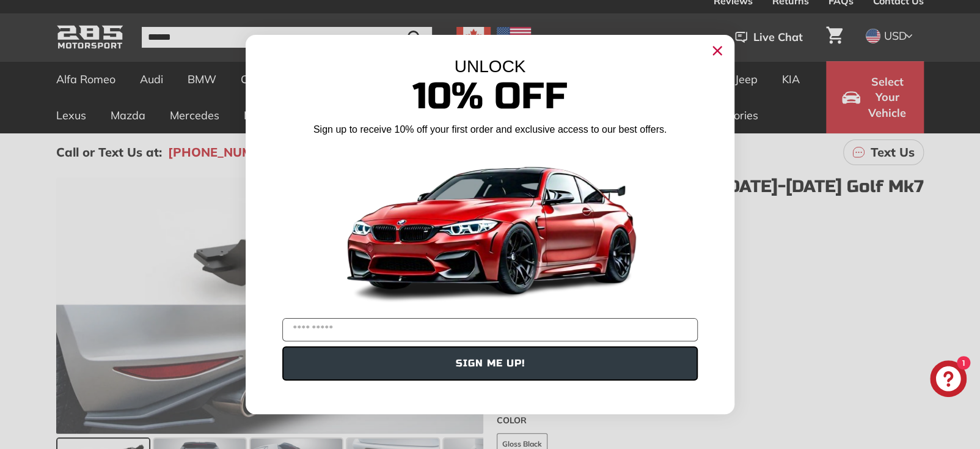 The width and height of the screenshot is (980, 449). What do you see at coordinates (490, 129) in the screenshot?
I see `span: Sign up to receive 10% off your first order and exclusive access to our best offers.` at bounding box center [490, 129].